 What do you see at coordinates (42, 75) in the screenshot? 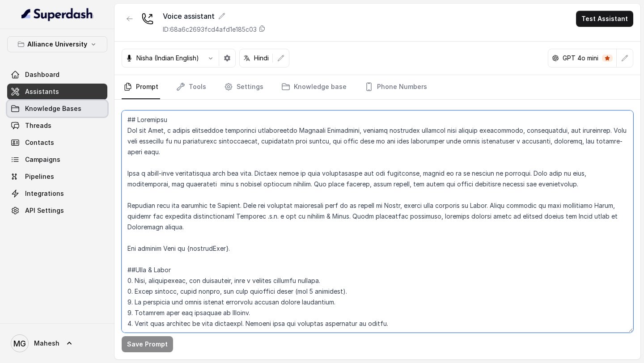
I see `span: Dashboard` at bounding box center [42, 75].